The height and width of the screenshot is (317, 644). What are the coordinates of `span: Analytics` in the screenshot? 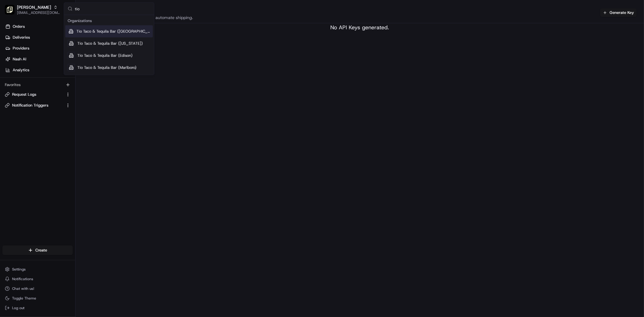 It's located at (21, 70).